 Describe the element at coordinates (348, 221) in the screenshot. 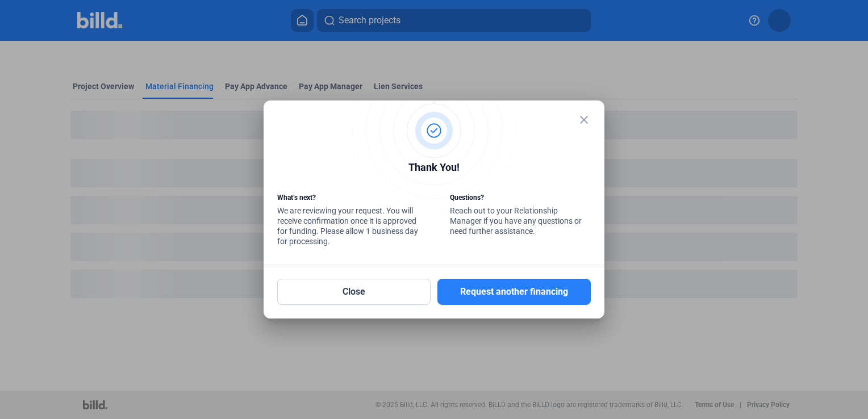

I see `div: We are reviewing your request. You will receive confirmation once it is approved for funding. Ple...` at that location.